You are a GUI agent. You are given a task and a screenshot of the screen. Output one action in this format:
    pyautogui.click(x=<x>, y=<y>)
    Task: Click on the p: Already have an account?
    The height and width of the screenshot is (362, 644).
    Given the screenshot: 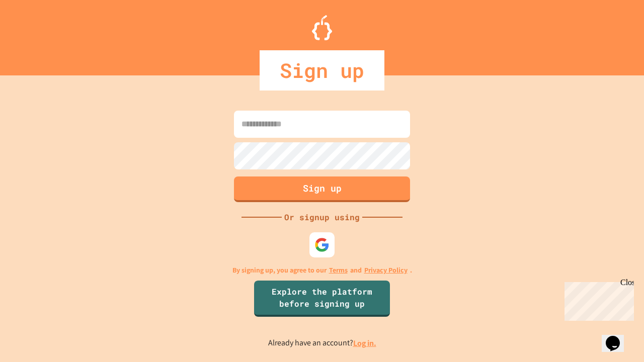 What is the action you would take?
    pyautogui.click(x=322, y=343)
    